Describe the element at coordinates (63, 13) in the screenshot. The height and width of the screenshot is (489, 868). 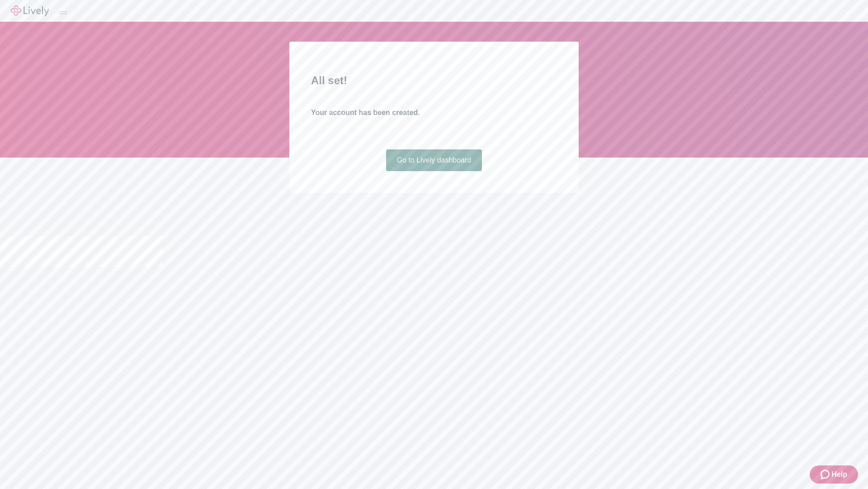
I see `button: Log out` at that location.